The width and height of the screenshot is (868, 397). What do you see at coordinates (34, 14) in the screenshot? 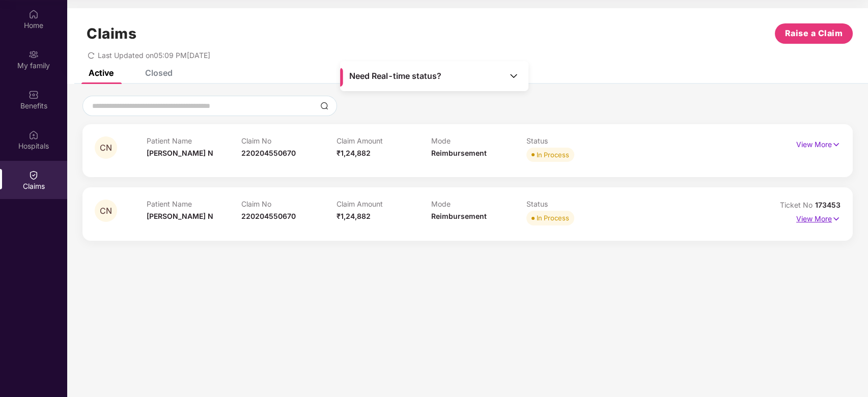
I see `img: svg+xml;base64,PHN2ZyBpZD0iSG9tZSIgeG1sbnM9Imh0dHA6Ly93d3cudzMub3JnLzIwMDAvc3ZnIiB3aWR0aD0iMjAiIG...` at bounding box center [34, 14].